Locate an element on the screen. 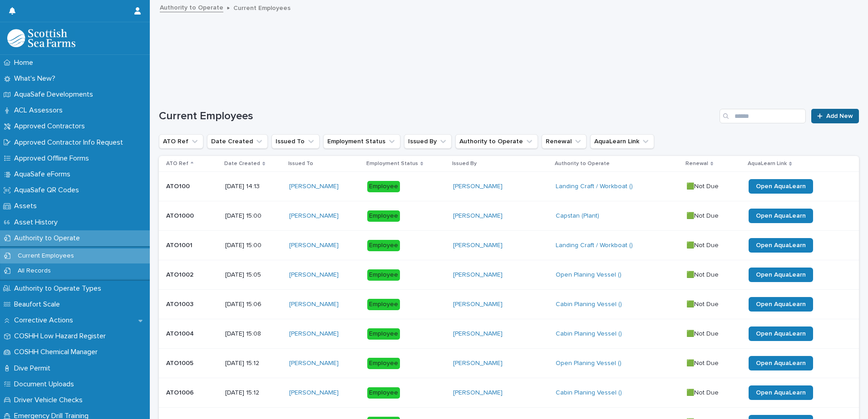 The width and height of the screenshot is (868, 419). button: Renewal is located at coordinates (563, 142).